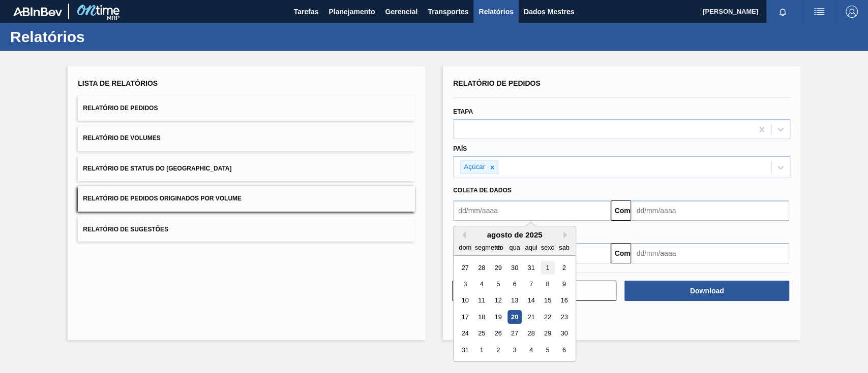 The height and width of the screenshot is (373, 868). I want to click on button: Relatório de Sugestões, so click(246, 229).